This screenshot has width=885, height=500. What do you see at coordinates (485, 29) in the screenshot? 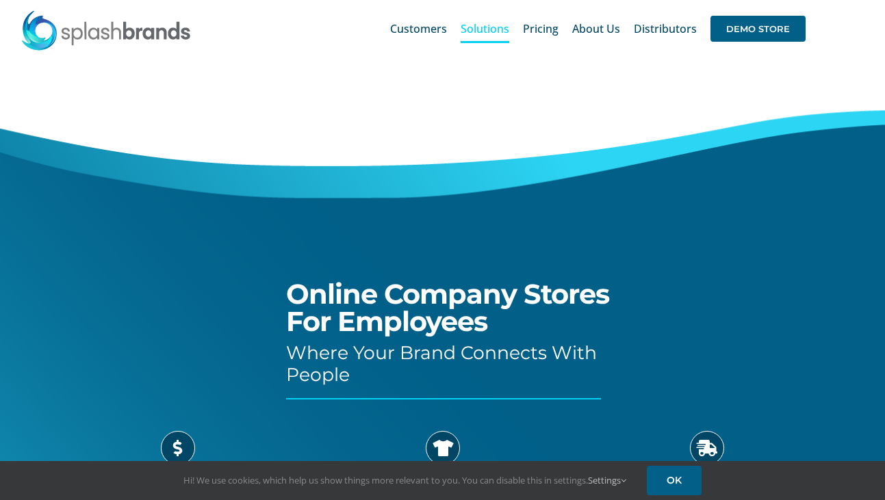
I see `span: Solutions` at bounding box center [485, 29].